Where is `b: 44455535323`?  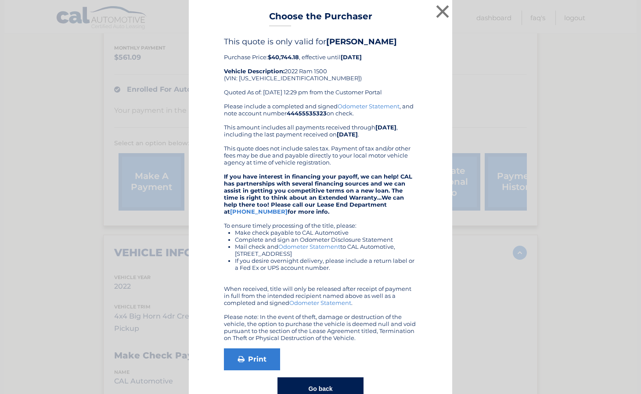 b: 44455535323 is located at coordinates (306, 113).